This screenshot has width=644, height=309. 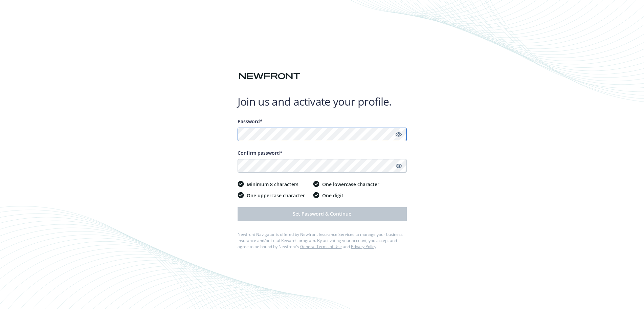 What do you see at coordinates (270, 76) in the screenshot?
I see `img: Newfront logo` at bounding box center [270, 76].